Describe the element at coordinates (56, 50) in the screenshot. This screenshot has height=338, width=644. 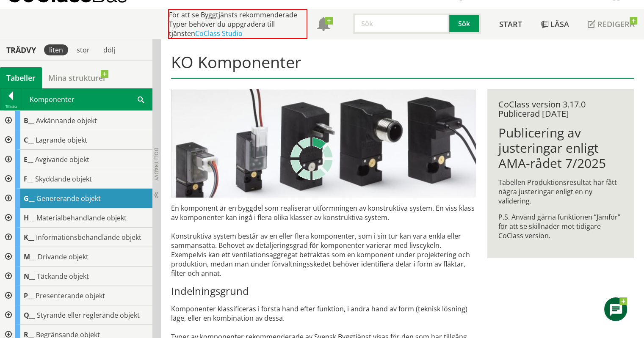
I see `div: liten` at that location.